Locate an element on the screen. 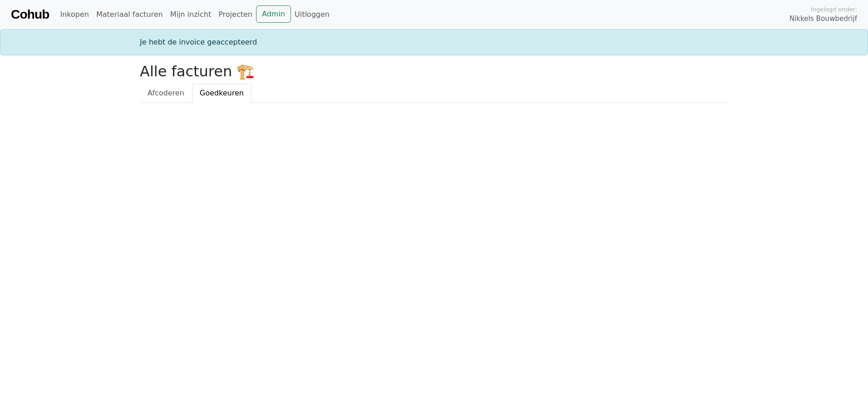 This screenshot has width=868, height=420. a: Cohub is located at coordinates (30, 15).